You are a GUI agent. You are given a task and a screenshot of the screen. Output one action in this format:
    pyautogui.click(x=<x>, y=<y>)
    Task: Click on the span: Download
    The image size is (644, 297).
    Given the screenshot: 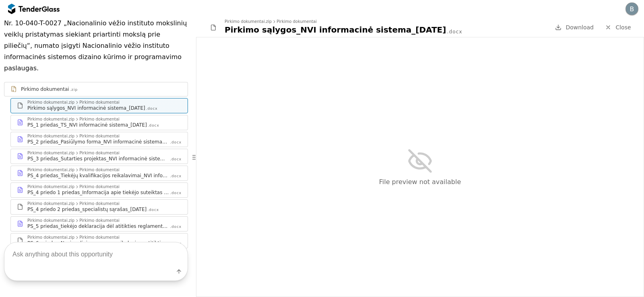 What is the action you would take?
    pyautogui.click(x=580, y=27)
    